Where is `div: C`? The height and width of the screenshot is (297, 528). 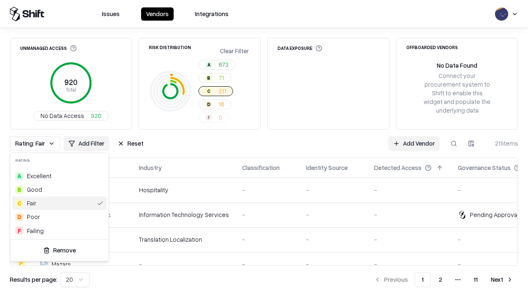 div: C is located at coordinates (19, 204).